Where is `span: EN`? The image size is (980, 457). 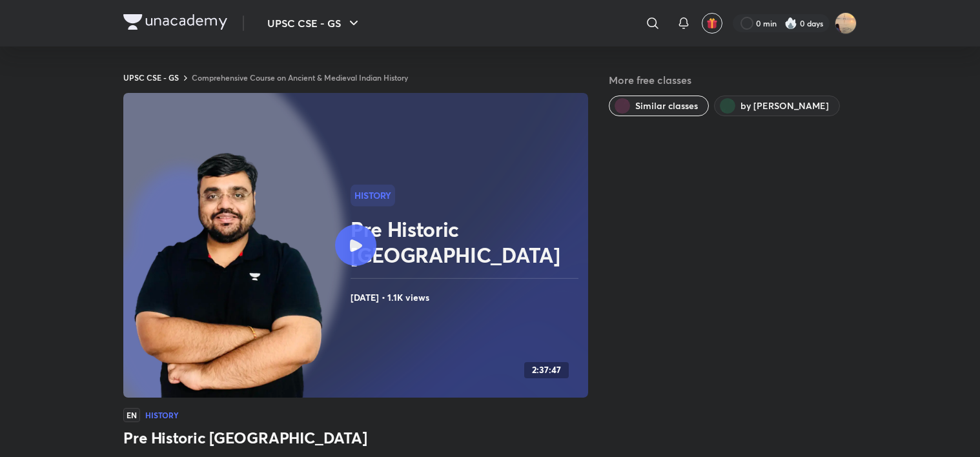 span: EN is located at coordinates (132, 415).